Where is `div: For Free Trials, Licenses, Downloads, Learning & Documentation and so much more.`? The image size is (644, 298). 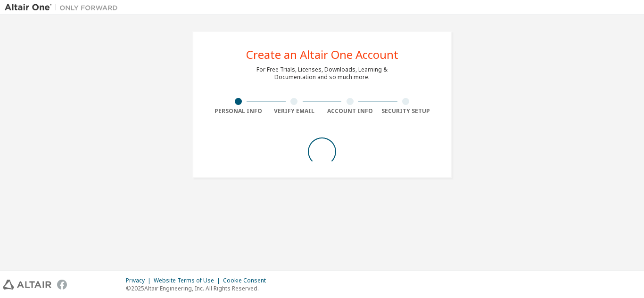
div: For Free Trials, Licenses, Downloads, Learning & Documentation and so much more. is located at coordinates (322, 73).